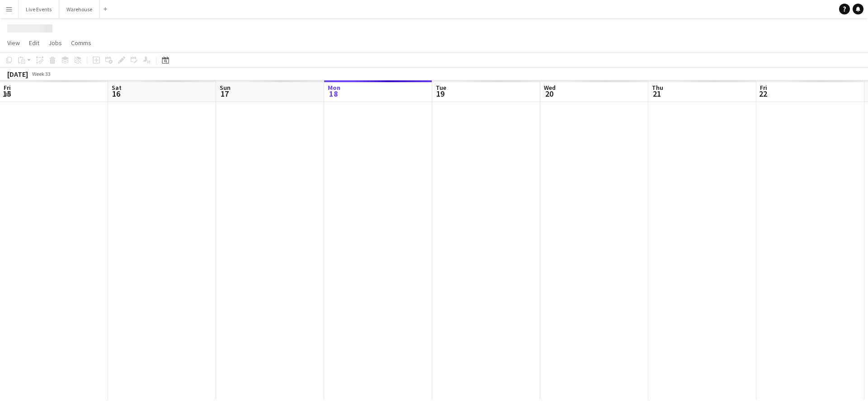  Describe the element at coordinates (39, 9) in the screenshot. I see `button: Live Events` at that location.